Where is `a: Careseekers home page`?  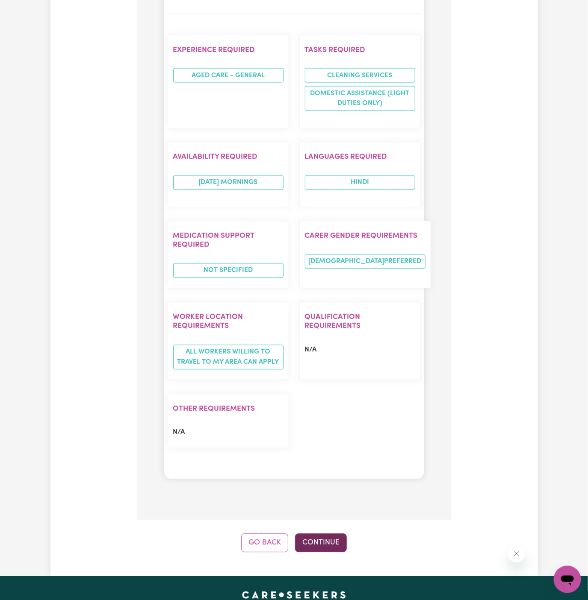
a: Careseekers home page is located at coordinates (294, 595).